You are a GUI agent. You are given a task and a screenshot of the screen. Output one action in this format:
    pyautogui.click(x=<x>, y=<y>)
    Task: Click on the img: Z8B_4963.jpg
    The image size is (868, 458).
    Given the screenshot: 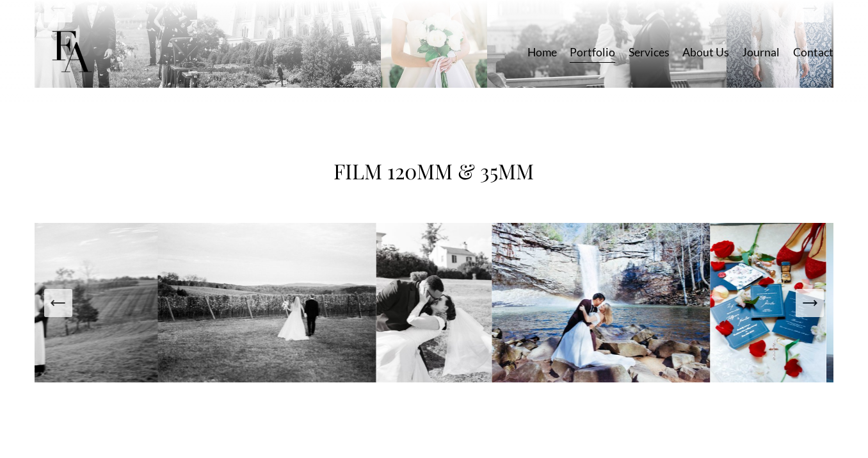 What is the action you would take?
    pyautogui.click(x=601, y=302)
    